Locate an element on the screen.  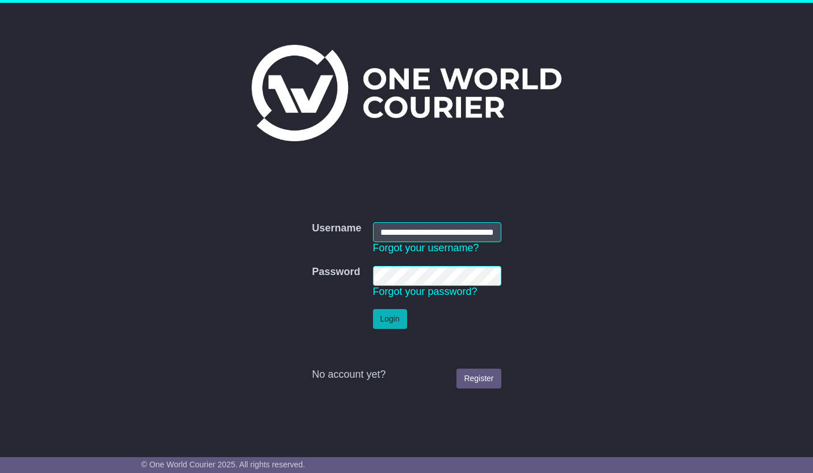
div: No account yet? is located at coordinates (406, 375).